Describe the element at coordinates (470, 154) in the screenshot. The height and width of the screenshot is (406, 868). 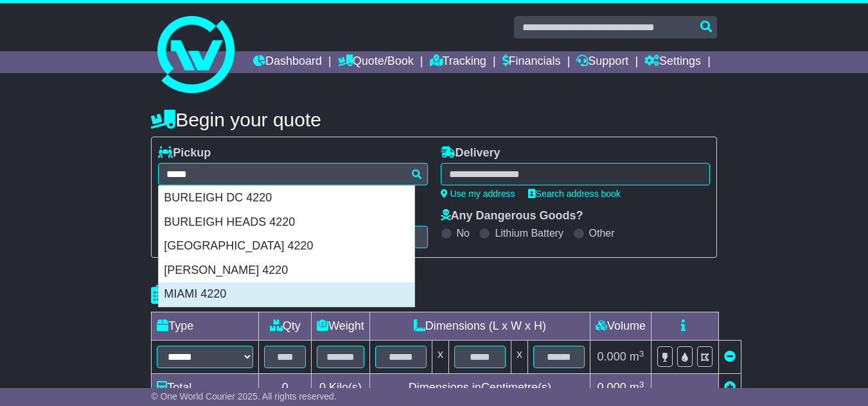
I see `label: Delivery` at that location.